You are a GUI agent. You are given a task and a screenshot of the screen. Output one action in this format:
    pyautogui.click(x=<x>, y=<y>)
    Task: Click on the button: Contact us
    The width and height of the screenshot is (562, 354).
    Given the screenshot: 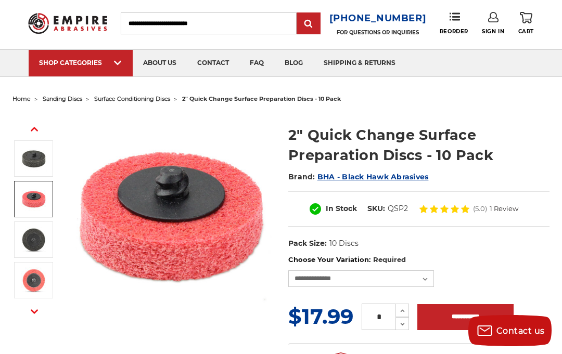 What is the action you would take?
    pyautogui.click(x=510, y=331)
    